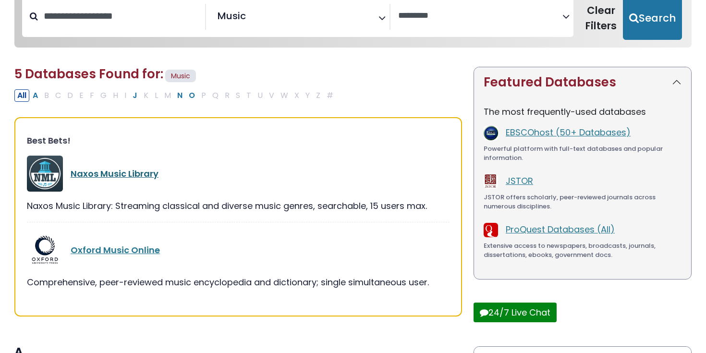  I want to click on a: EBSCOhost (50+ Databases), so click(568, 132).